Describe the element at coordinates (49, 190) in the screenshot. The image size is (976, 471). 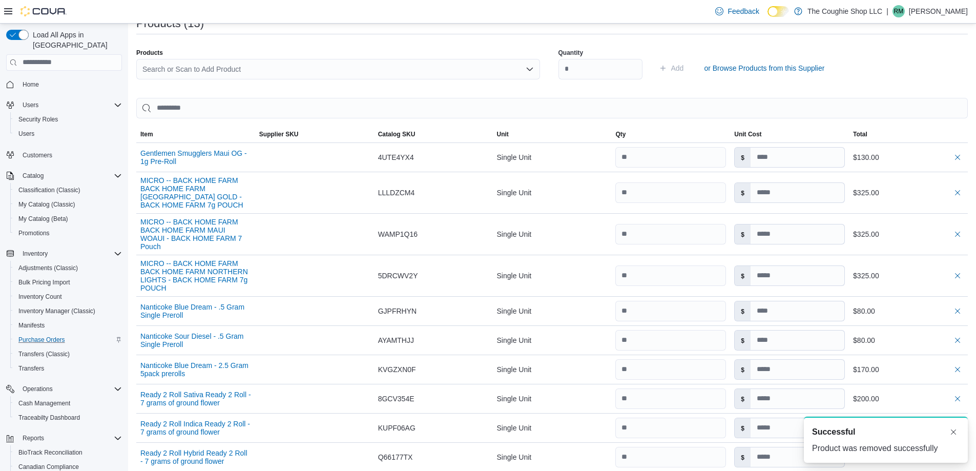
I see `a: Classification (Classic)` at that location.